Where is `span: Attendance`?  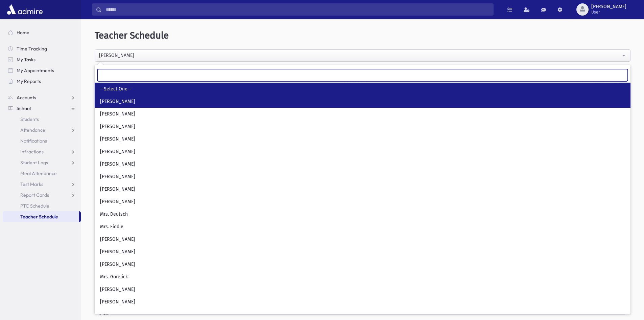 span: Attendance is located at coordinates (33, 130).